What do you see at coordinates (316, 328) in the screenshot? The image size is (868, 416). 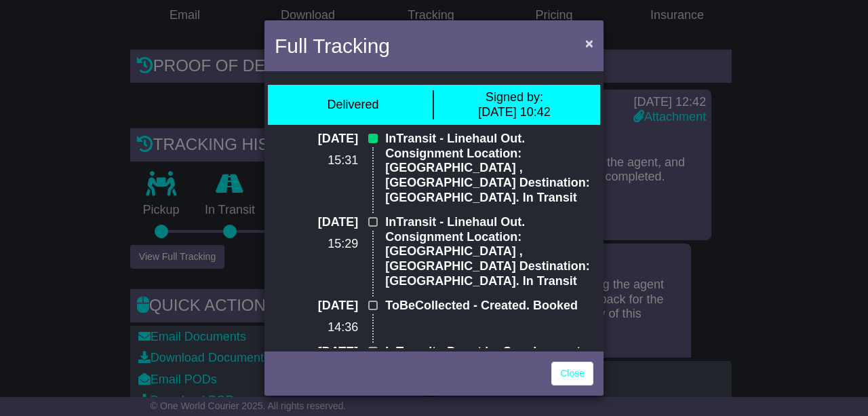 I see `p: 14:36` at bounding box center [316, 328].